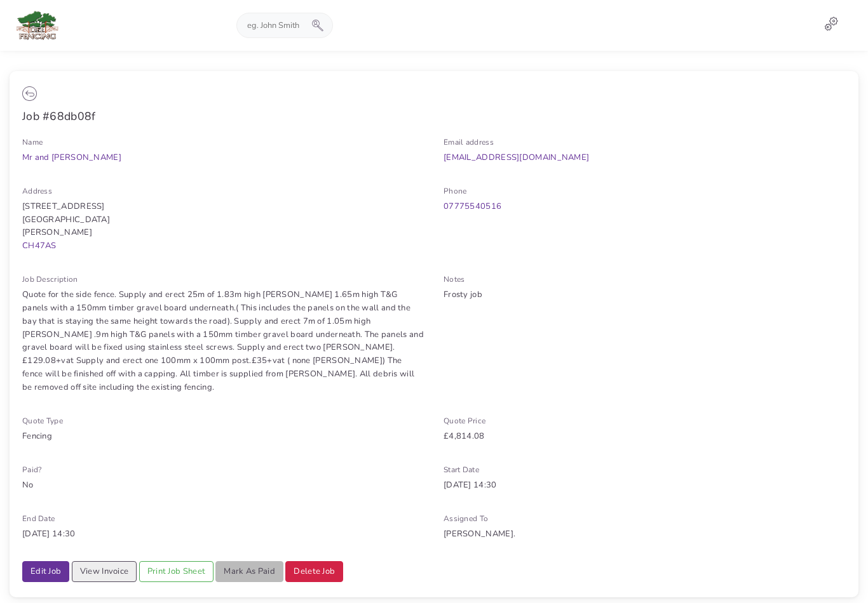 Image resolution: width=868 pixels, height=603 pixels. Describe the element at coordinates (50, 279) in the screenshot. I see `label: Job Description` at that location.